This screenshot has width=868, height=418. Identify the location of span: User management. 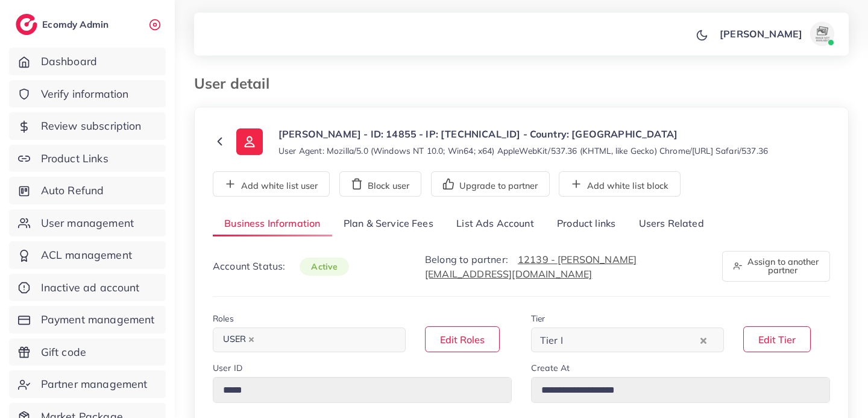
(87, 223).